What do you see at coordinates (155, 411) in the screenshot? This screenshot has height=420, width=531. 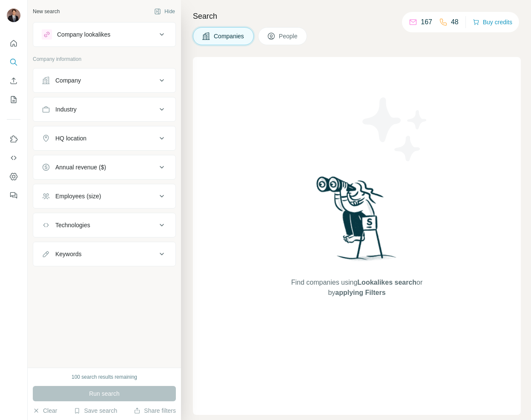 I see `button: Share filters` at bounding box center [155, 411].